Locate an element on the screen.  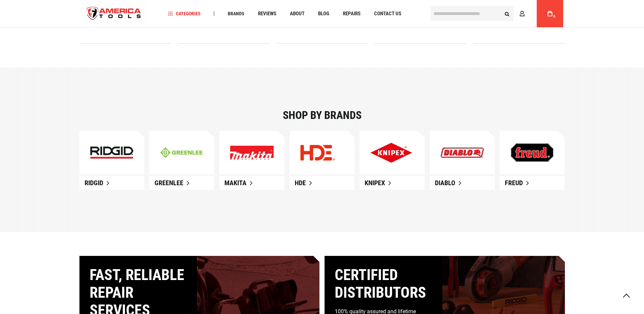
a: Diablo is located at coordinates (462, 183).